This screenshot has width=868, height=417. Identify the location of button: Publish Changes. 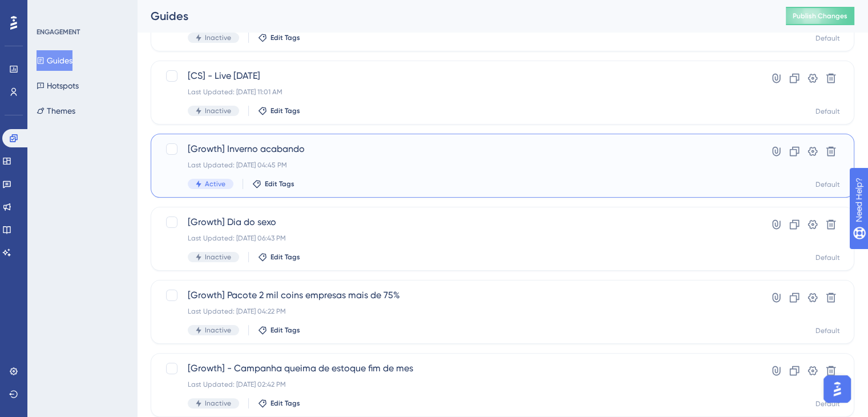
(820, 16).